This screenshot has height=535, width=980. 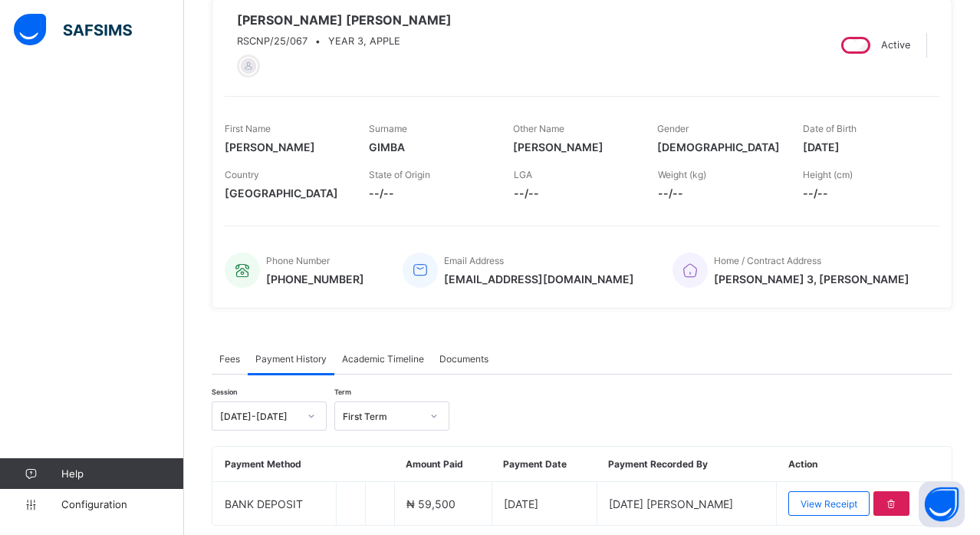 What do you see at coordinates (73, 30) in the screenshot?
I see `img: safsims` at bounding box center [73, 30].